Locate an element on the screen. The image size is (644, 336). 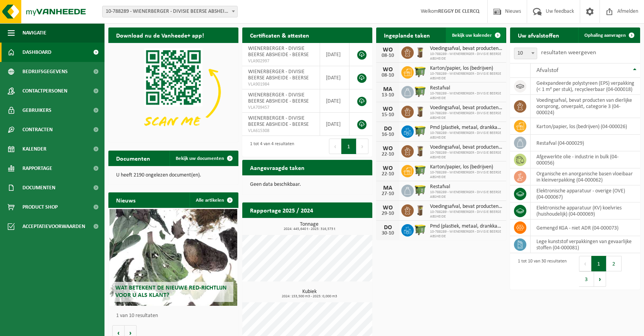
td: geëxpandeerde polystyreen (EPS) verpakking (< 1 m² per stuk), recycleerbaar (04-000018) is located at coordinates (585, 86).